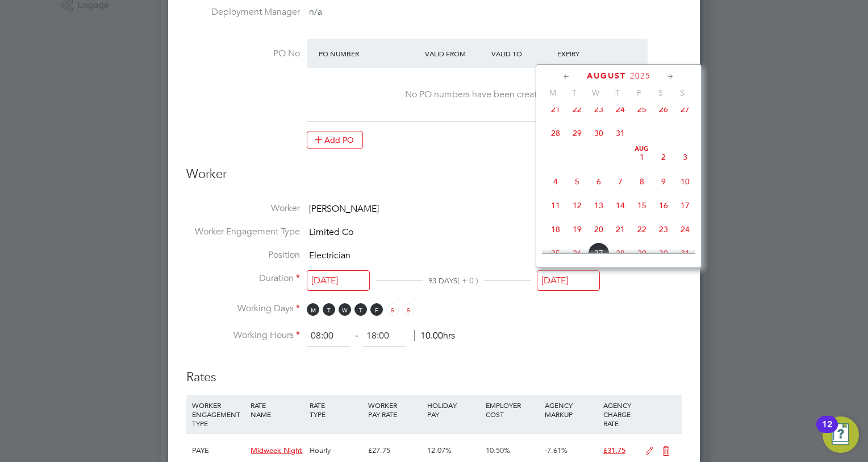  What do you see at coordinates (614, 450) in the screenshot?
I see `span: £31.75` at bounding box center [614, 450].